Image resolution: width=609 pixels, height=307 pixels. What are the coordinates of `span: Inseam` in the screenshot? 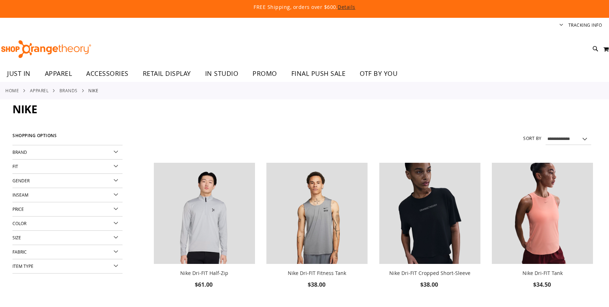 It's located at (20, 195).